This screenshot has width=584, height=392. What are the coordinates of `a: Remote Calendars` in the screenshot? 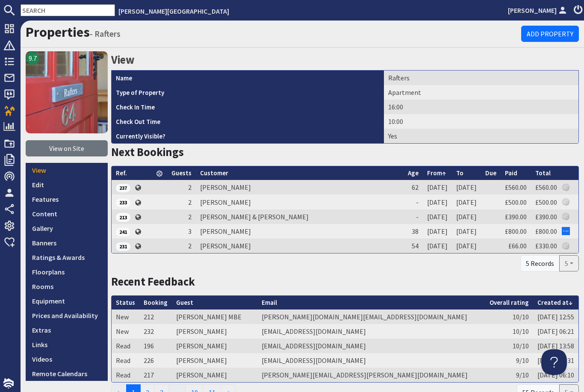 It's located at (67, 373).